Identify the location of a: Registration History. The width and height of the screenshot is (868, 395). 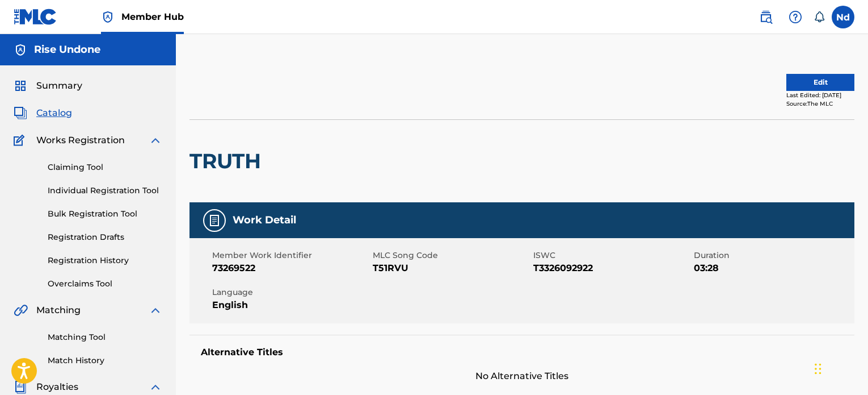
(105, 260).